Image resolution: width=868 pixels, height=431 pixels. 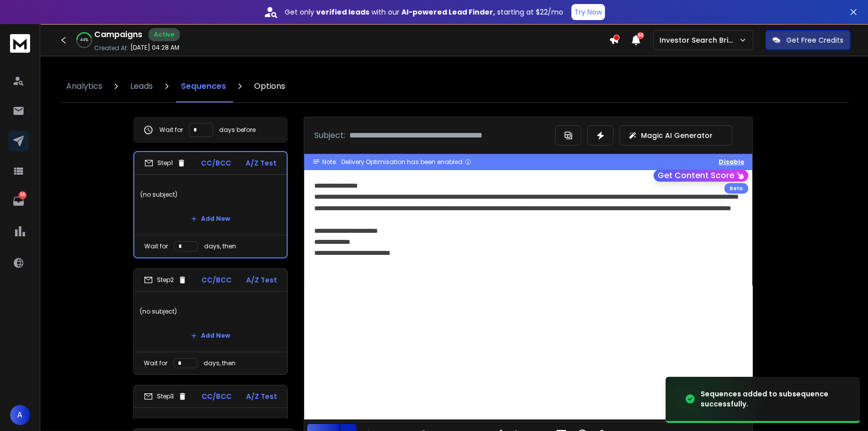 I want to click on div: Beta, so click(x=736, y=188).